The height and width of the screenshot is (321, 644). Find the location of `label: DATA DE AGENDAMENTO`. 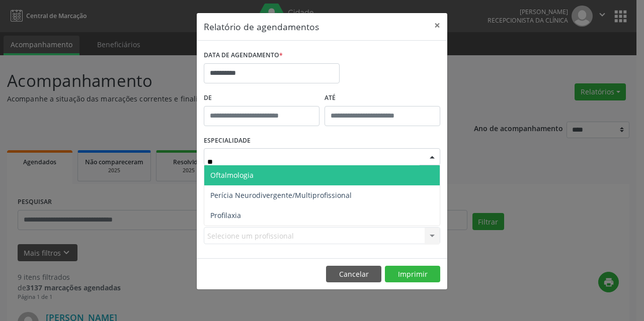

label: DATA DE AGENDAMENTO is located at coordinates (243, 55).